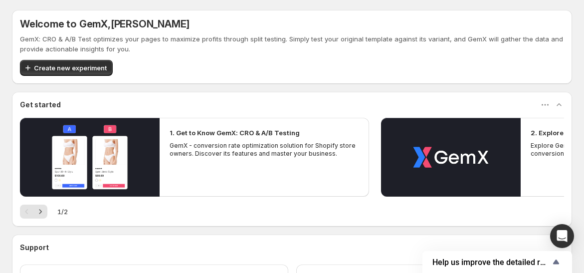 This screenshot has height=273, width=584. Describe the element at coordinates (70, 68) in the screenshot. I see `span: Create new experiment` at that location.